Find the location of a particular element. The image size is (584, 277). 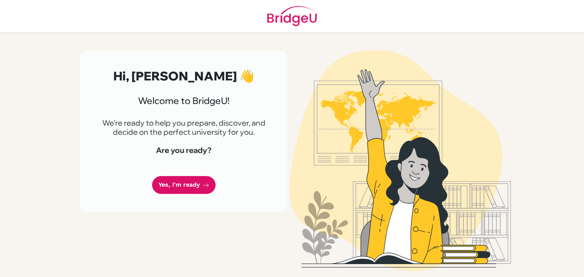

h4: Are you ready? is located at coordinates (184, 150).